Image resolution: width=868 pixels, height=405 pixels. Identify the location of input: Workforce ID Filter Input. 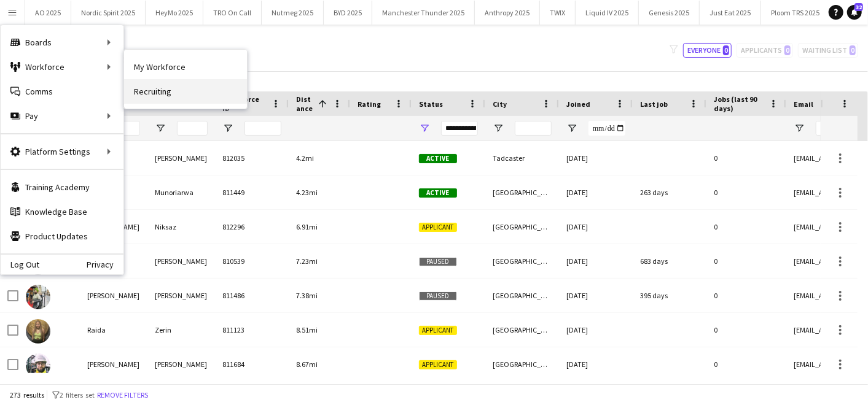
(263, 129).